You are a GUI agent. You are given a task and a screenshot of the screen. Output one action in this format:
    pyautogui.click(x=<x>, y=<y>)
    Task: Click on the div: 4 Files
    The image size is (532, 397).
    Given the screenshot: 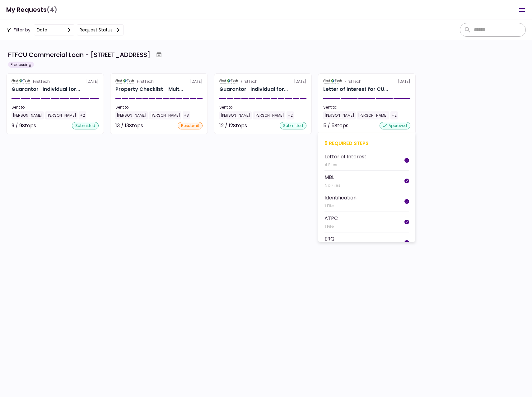 What is the action you would take?
    pyautogui.click(x=346, y=165)
    